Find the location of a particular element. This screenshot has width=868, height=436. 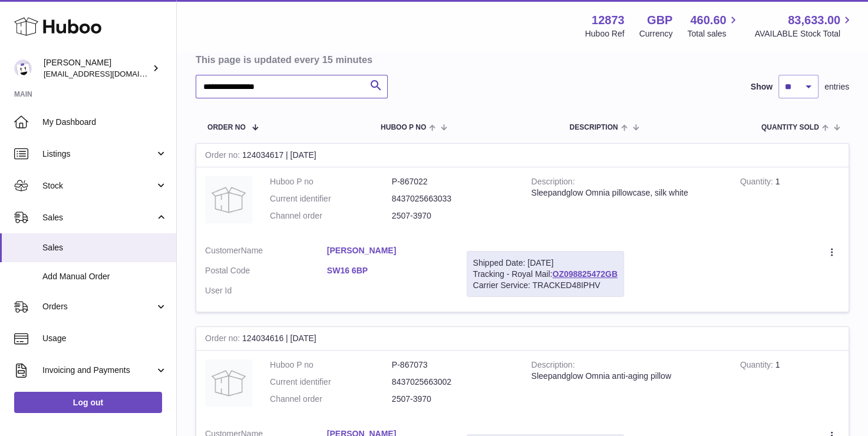

div: Carrier Service: TRACKED48IPHV is located at coordinates (545, 285).